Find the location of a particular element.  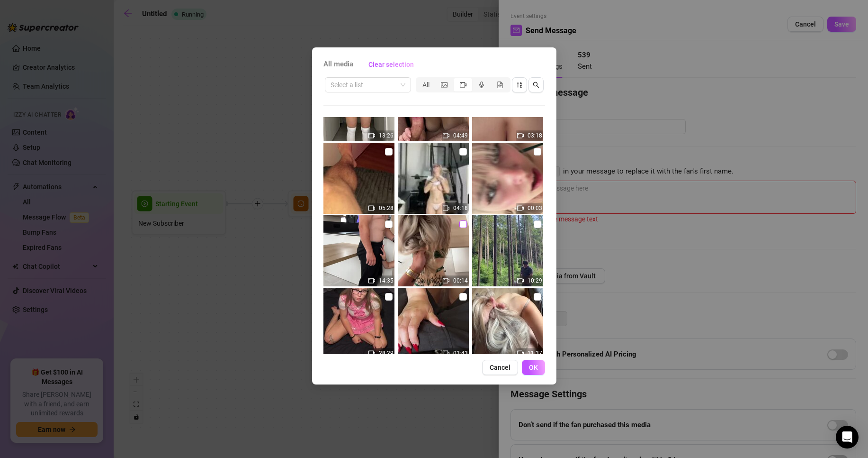

div: segmented control is located at coordinates (463, 85).